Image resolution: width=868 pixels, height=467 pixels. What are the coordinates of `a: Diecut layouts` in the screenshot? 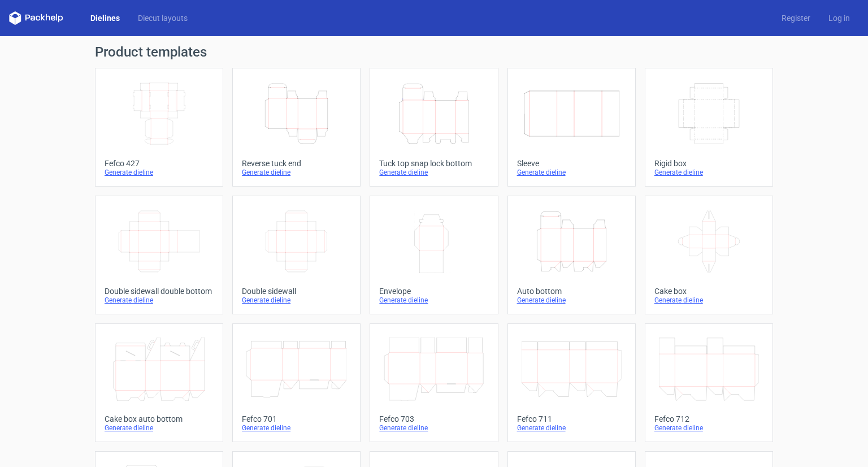 It's located at (162, 18).